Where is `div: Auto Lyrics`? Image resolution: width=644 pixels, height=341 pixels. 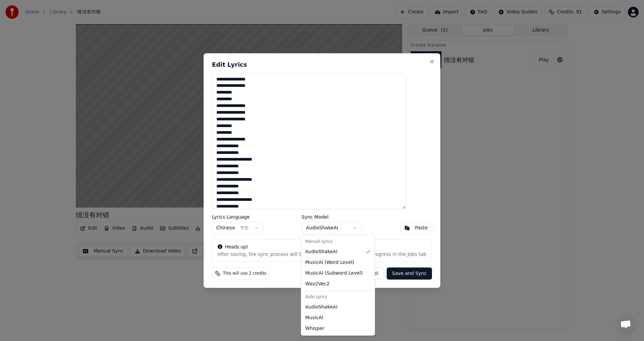
div: Auto Lyrics is located at coordinates (337, 297).